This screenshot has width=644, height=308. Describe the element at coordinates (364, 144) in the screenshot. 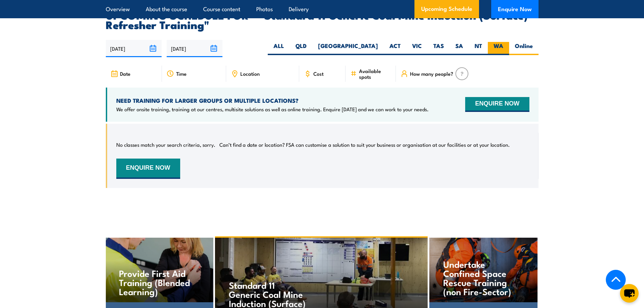

I see `p: Can’t find a date or location? FSA can customise a solution to suit your business or organisation...` at that location.